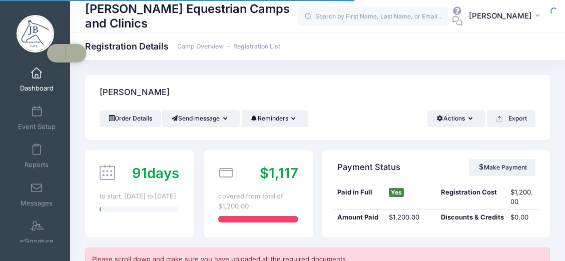 The height and width of the screenshot is (261, 565). I want to click on a: Camp Overview, so click(200, 47).